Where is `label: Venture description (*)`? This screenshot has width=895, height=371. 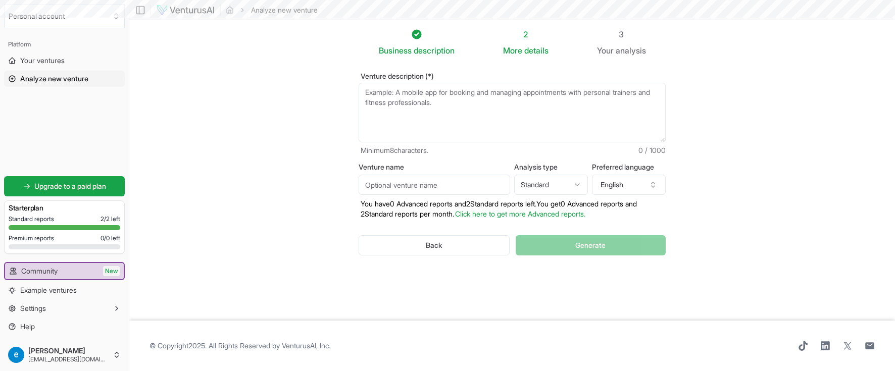 label: Venture description (*) is located at coordinates (512, 76).